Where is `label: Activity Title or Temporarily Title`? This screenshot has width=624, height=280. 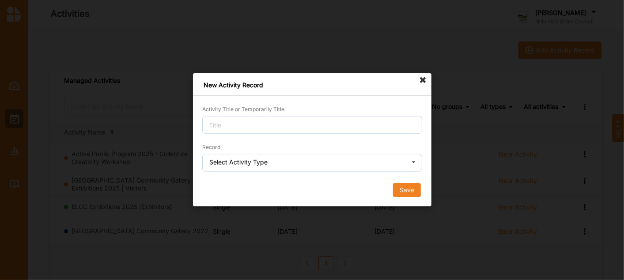
label: Activity Title or Temporarily Title is located at coordinates (243, 110).